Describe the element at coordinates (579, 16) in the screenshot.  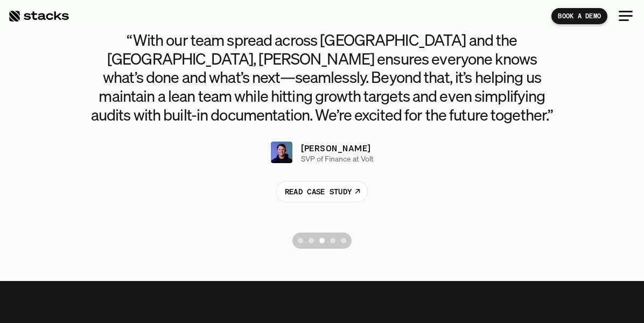
I see `a: BOOK A DEMO` at that location.